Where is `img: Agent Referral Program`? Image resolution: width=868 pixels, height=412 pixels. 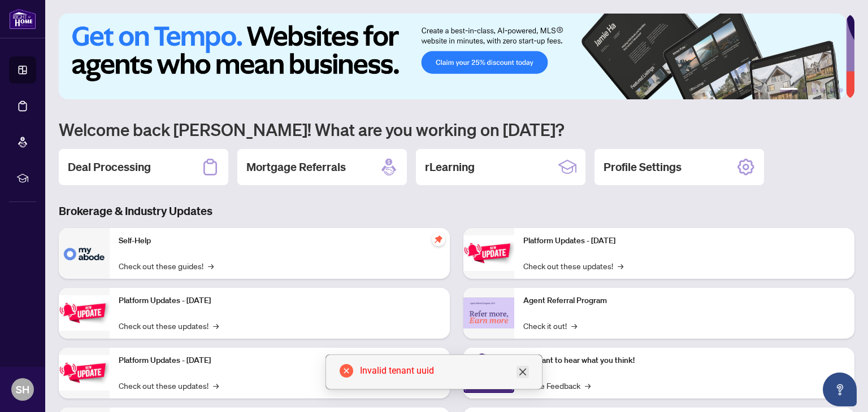 img: Agent Referral Program is located at coordinates (488, 313).